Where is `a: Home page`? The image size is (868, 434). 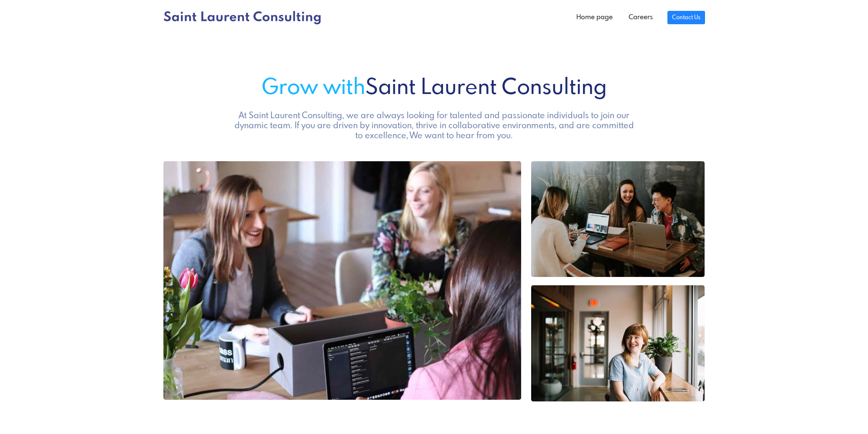 a: Home page is located at coordinates (594, 18).